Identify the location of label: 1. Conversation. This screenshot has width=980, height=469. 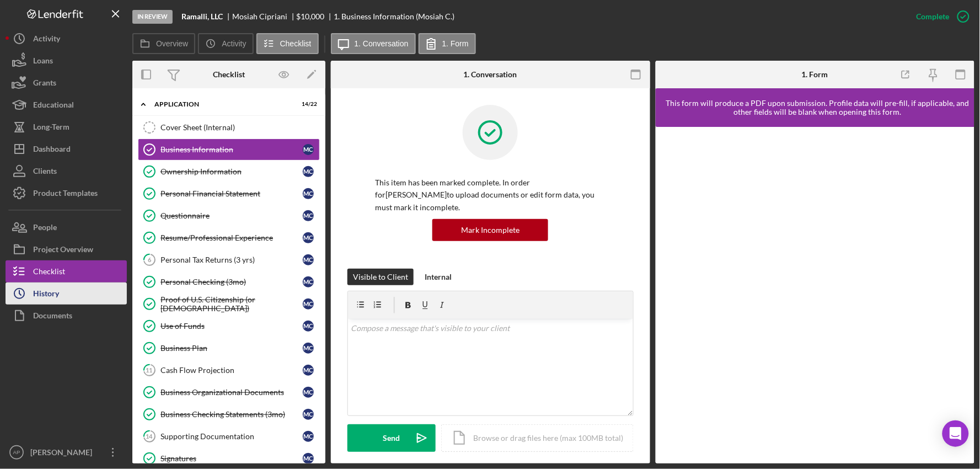
(382, 43).